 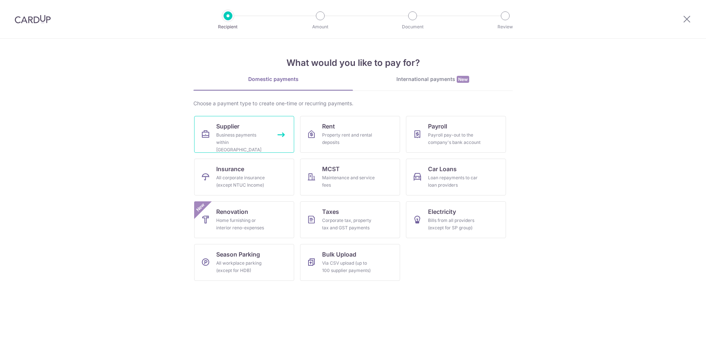 What do you see at coordinates (412, 27) in the screenshot?
I see `p: Document` at bounding box center [412, 27].